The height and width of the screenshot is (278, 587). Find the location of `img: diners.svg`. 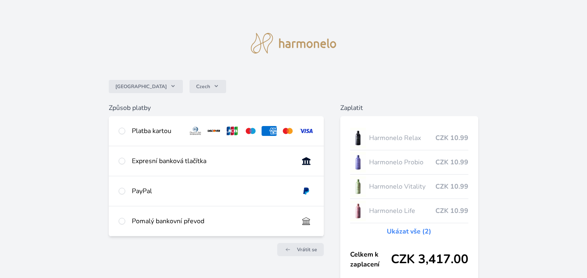

img: diners.svg is located at coordinates (195, 131).